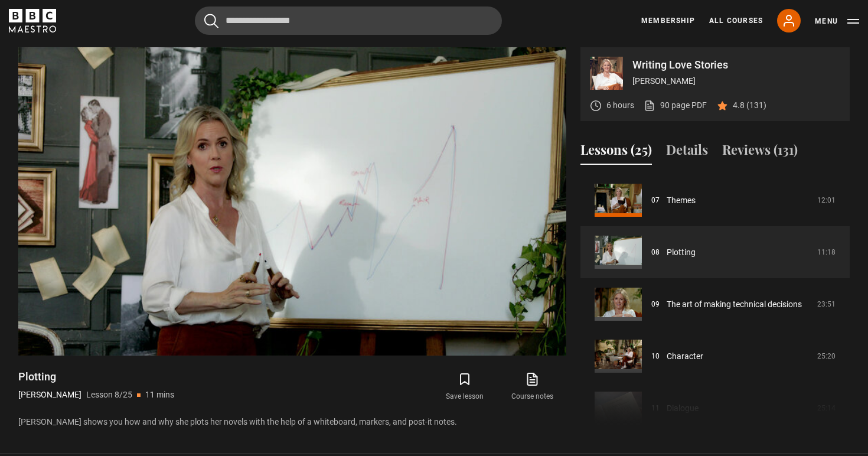 Image resolution: width=868 pixels, height=456 pixels. What do you see at coordinates (533, 387) in the screenshot?
I see `a: Course notes` at bounding box center [533, 387].